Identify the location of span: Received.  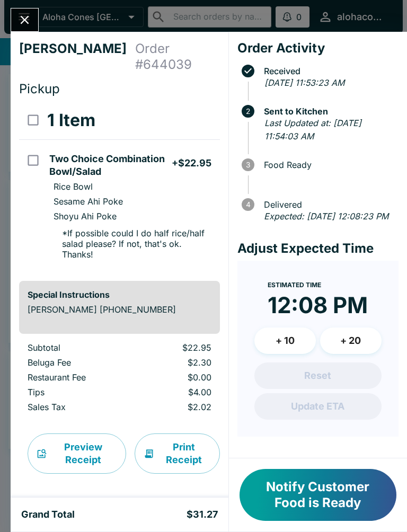
(329, 71).